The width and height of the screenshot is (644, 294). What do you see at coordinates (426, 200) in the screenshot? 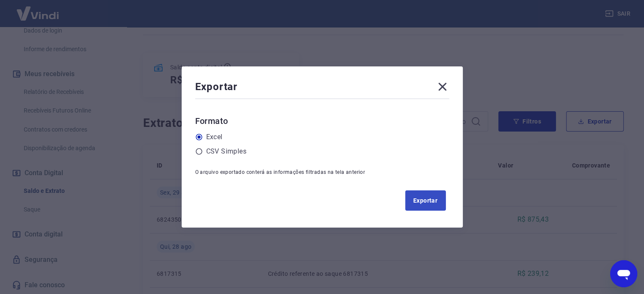
I see `button: Exportar` at bounding box center [426, 200].